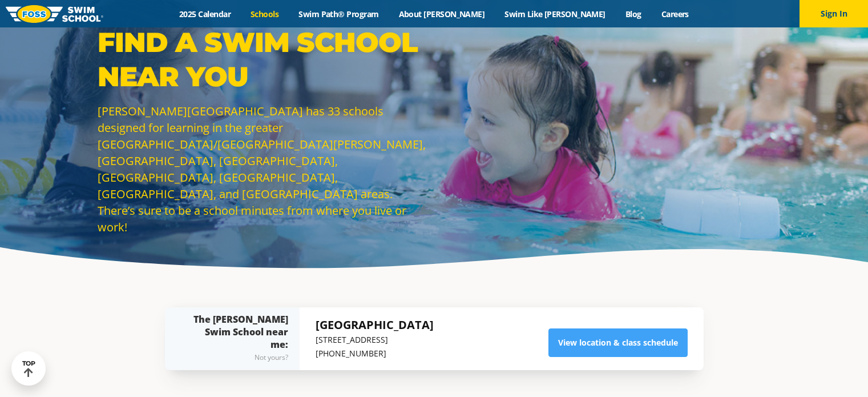 This screenshot has height=397, width=868. I want to click on a: Blog, so click(633, 14).